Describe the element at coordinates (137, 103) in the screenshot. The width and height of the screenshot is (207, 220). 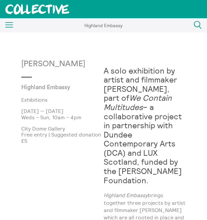
I see `em: We Contain Multitudes` at that location.